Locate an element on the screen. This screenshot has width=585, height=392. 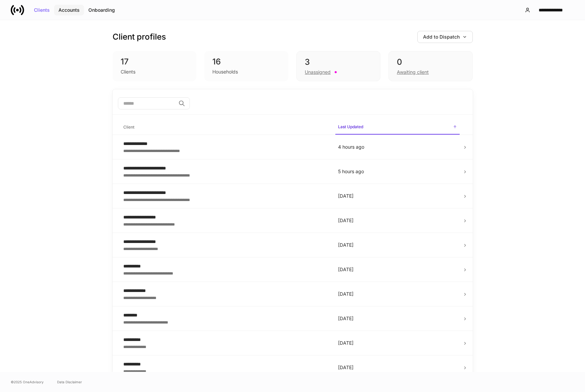
a: Data Disclaimer is located at coordinates (69, 382).